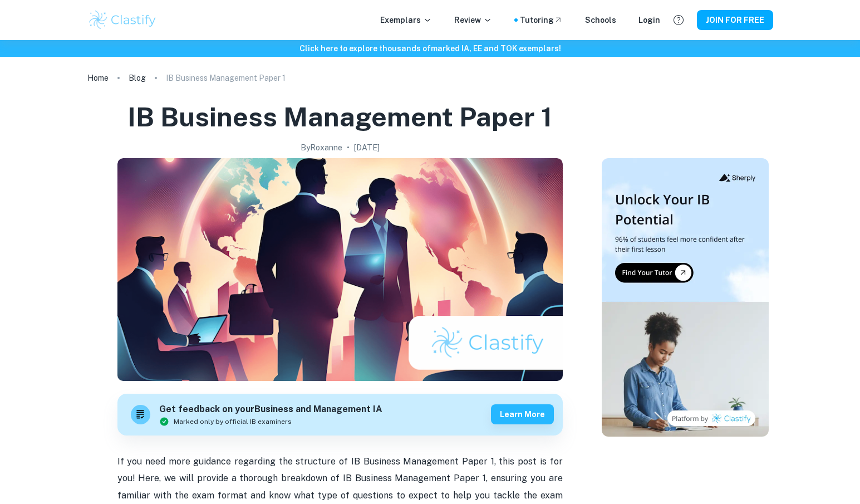 The height and width of the screenshot is (504, 860). What do you see at coordinates (270, 409) in the screenshot?
I see `h6: Get feedback on your Business and Management IA` at bounding box center [270, 409].